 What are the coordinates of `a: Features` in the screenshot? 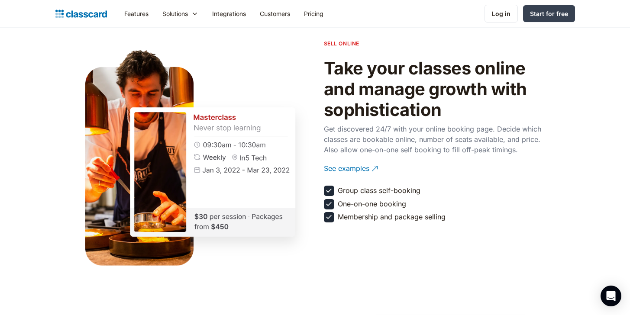 It's located at (136, 13).